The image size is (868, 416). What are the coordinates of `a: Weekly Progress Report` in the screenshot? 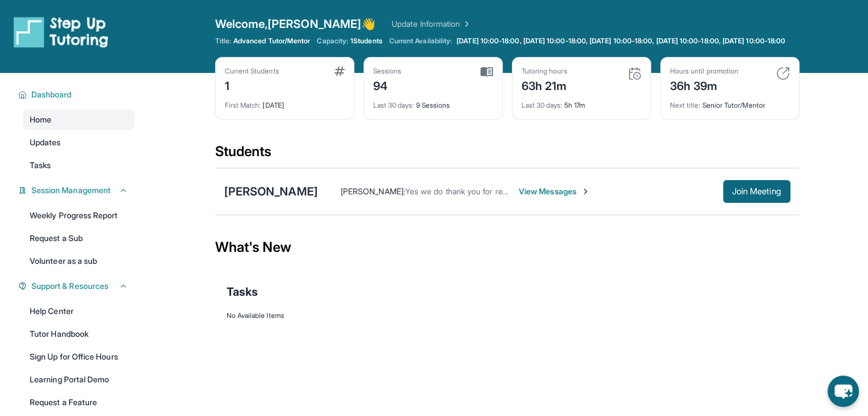 It's located at (79, 215).